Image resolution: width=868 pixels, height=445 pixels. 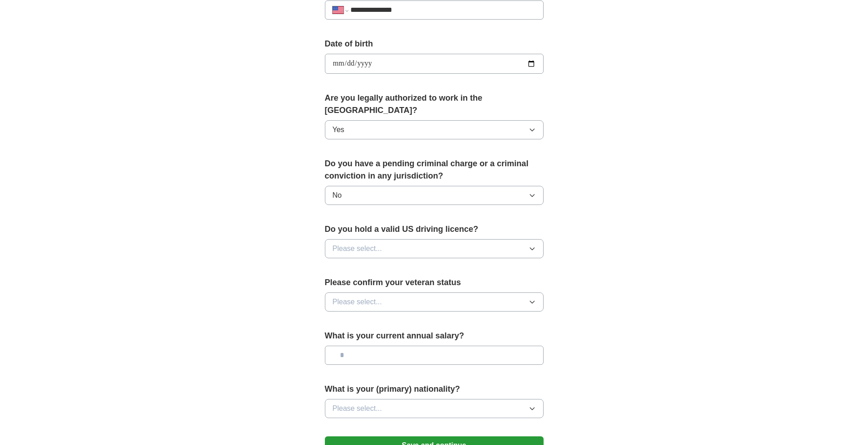 I want to click on button: No, so click(x=434, y=196).